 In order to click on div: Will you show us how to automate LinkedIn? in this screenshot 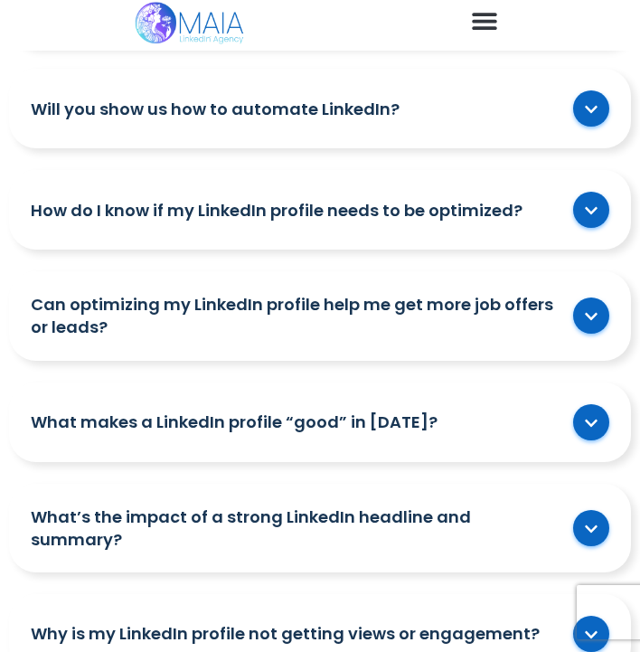, I will do `click(320, 108)`.